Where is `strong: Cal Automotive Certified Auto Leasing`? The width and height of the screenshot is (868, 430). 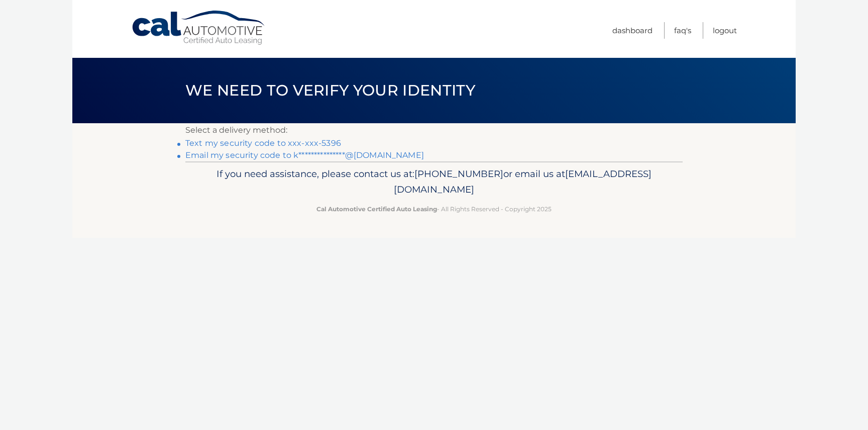
strong: Cal Automotive Certified Auto Leasing is located at coordinates (377, 209).